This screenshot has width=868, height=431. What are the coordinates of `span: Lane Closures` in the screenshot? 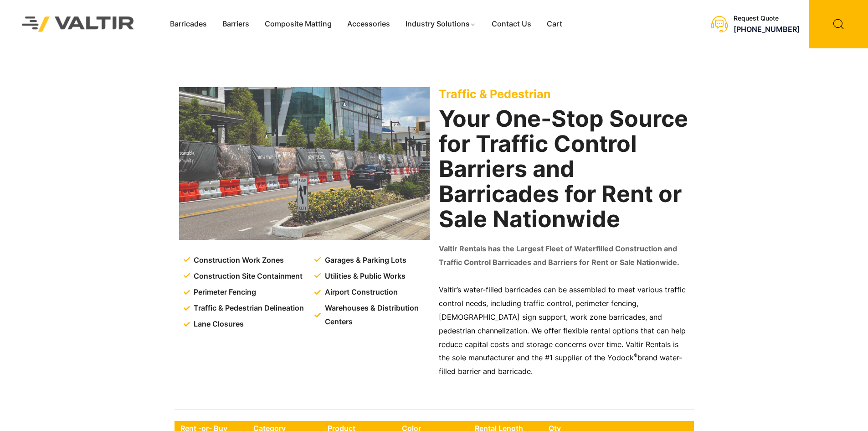 It's located at (217, 324).